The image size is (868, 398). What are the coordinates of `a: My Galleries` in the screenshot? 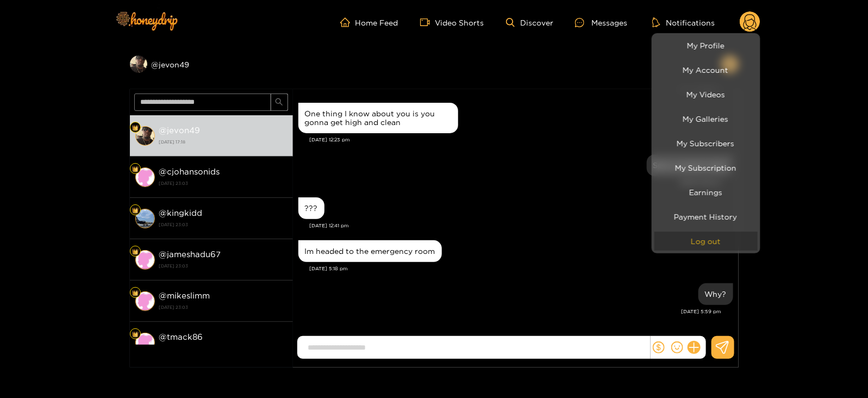 It's located at (706, 119).